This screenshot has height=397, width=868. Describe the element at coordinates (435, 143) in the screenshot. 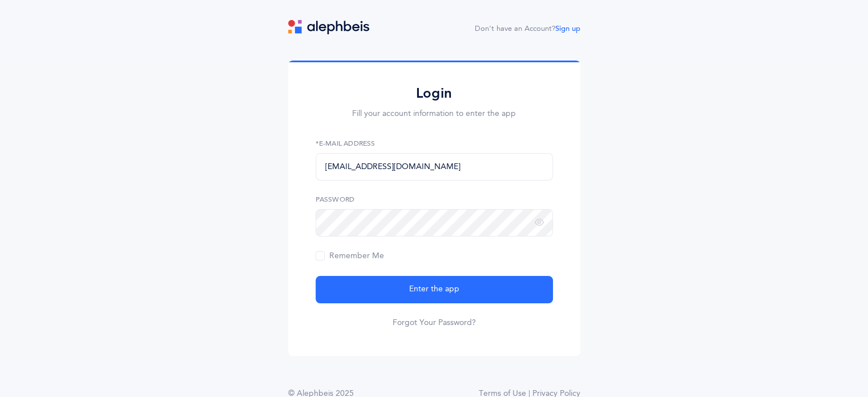

I see `label: *E-Mail Address` at that location.